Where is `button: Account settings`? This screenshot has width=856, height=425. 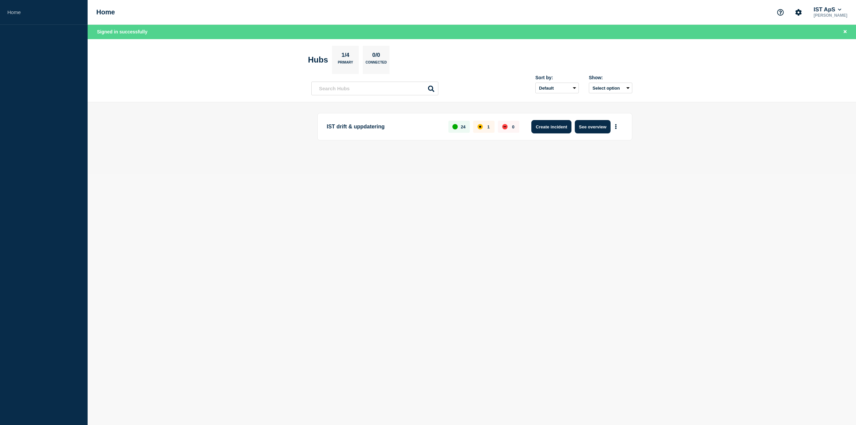 button: Account settings is located at coordinates (798, 12).